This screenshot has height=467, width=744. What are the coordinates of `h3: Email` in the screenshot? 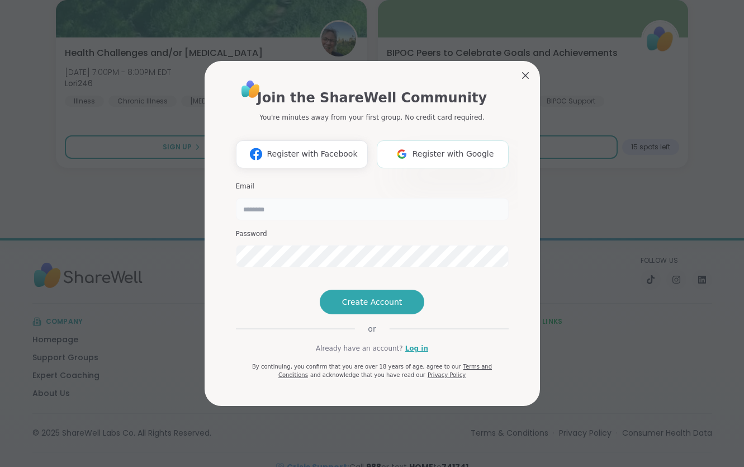 It's located at (372, 186).